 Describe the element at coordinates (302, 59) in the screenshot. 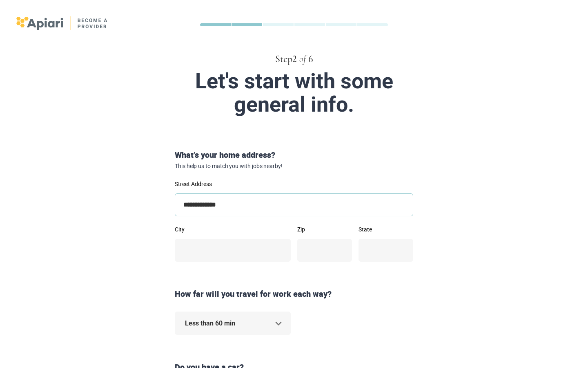

I see `span: of` at that location.